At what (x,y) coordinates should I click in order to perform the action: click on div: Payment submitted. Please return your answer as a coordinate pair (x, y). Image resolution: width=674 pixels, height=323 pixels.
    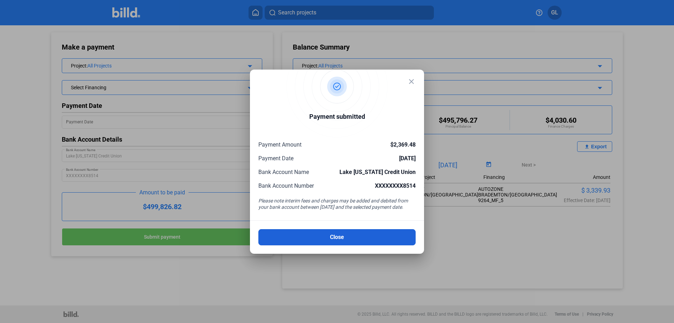
    Looking at the image, I should click on (337, 117).